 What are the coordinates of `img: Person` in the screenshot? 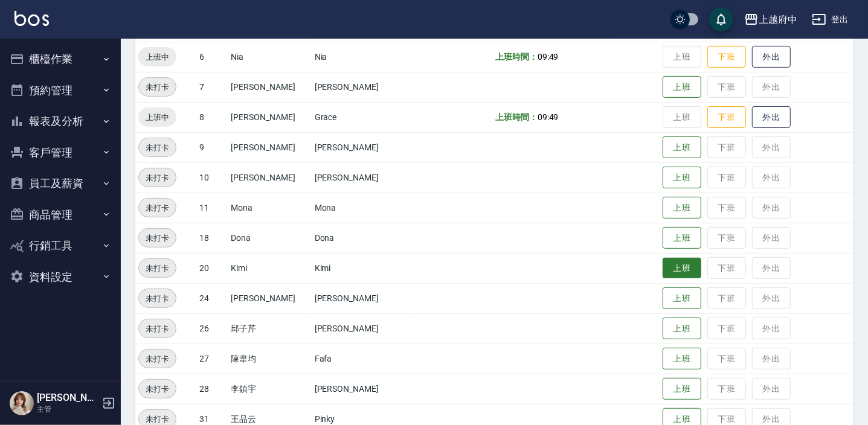 It's located at (22, 404).